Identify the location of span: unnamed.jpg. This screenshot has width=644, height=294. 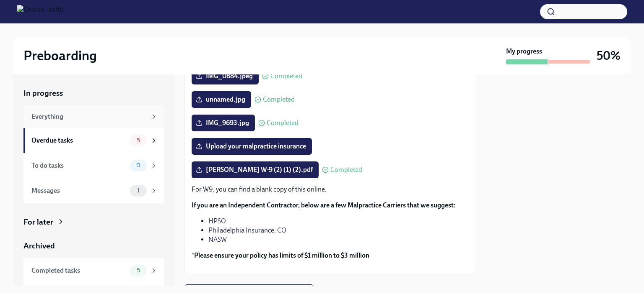
(222, 100).